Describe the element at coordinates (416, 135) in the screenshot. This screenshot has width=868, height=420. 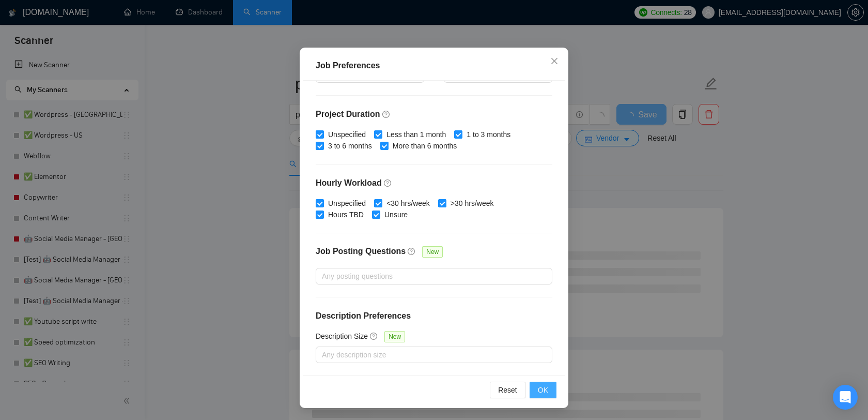
I see `span: Less than 1 month` at that location.